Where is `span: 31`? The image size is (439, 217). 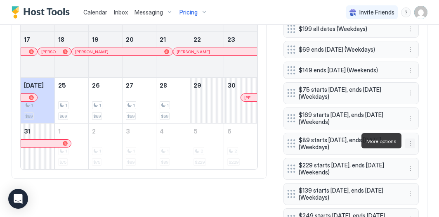 span: 31 is located at coordinates (27, 131).